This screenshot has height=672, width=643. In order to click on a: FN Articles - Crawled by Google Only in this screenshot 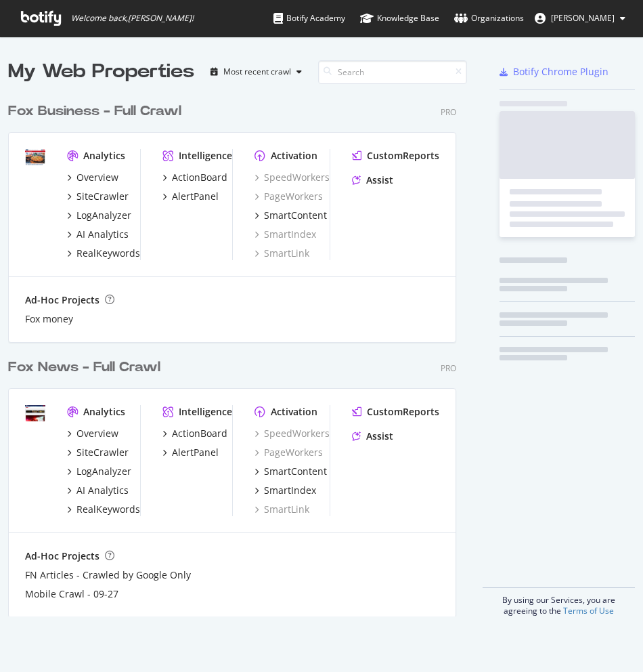, I will do `click(108, 575)`.